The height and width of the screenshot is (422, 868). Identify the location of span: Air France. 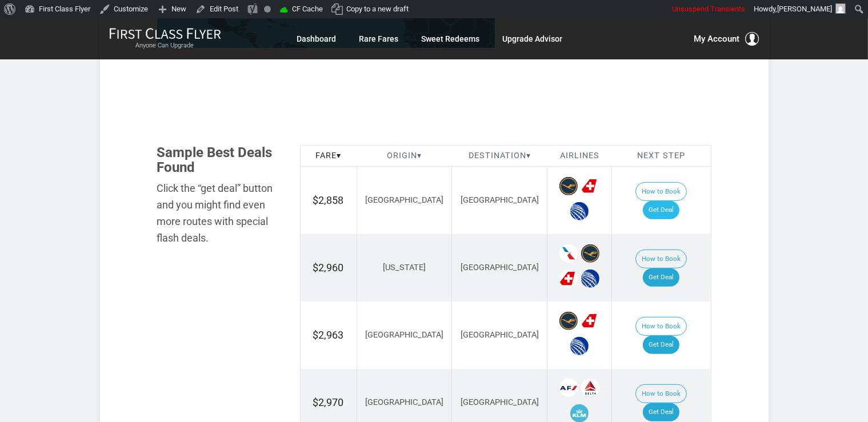
(569, 388).